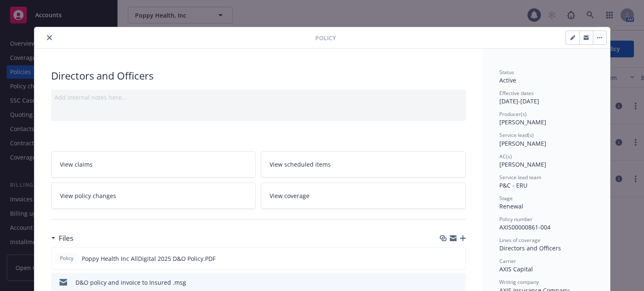  Describe the element at coordinates (506, 198) in the screenshot. I see `span: Stage` at that location.